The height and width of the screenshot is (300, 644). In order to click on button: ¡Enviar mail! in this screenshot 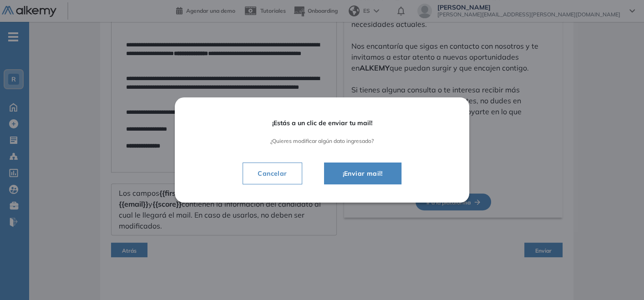, I will do `click(363, 173)`.